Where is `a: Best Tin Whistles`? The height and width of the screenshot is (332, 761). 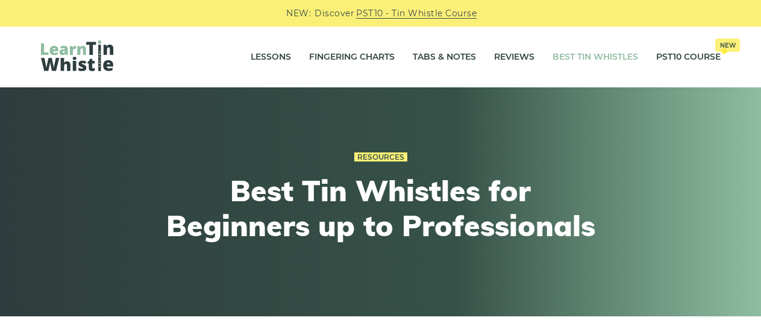 a: Best Tin Whistles is located at coordinates (595, 57).